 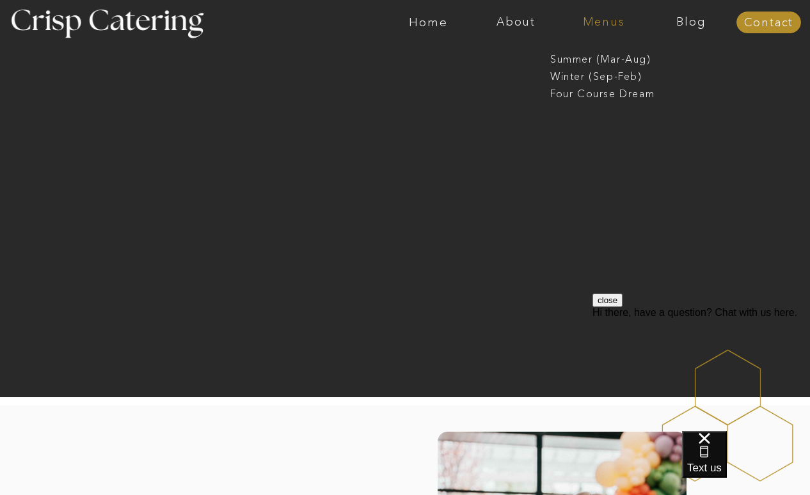 What do you see at coordinates (768, 23) in the screenshot?
I see `nav: Contact` at bounding box center [768, 23].